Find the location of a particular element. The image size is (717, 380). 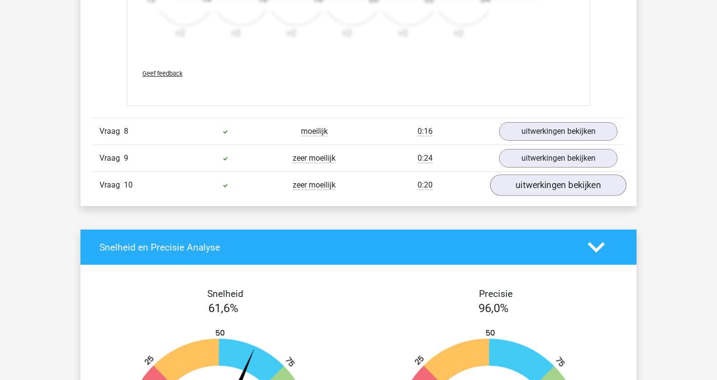

span: 8 is located at coordinates (126, 131).